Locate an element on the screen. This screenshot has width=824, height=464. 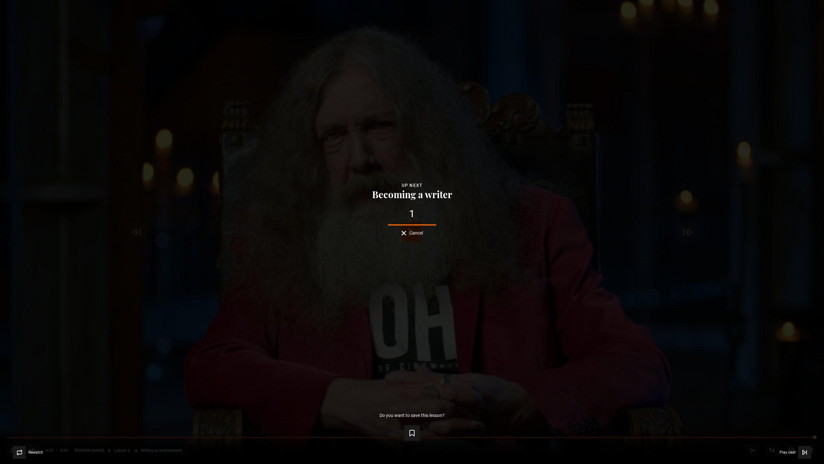
span: Cancel is located at coordinates (416, 233).